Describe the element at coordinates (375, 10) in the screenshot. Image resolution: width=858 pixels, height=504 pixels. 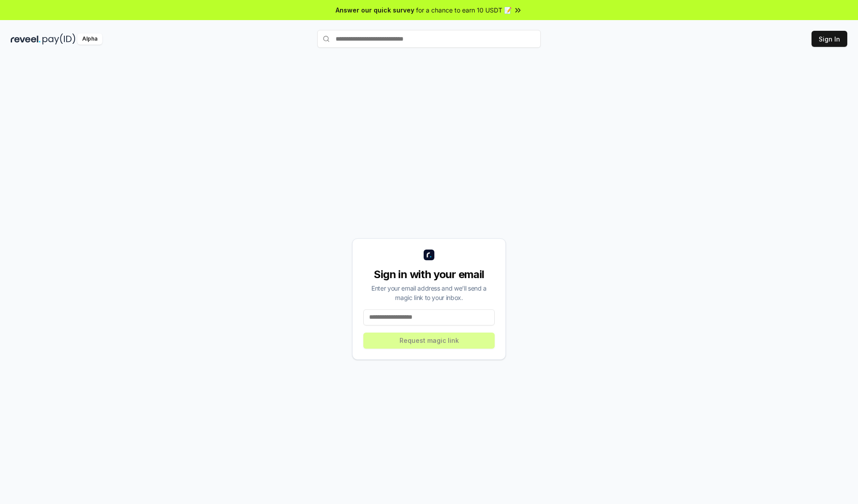
I see `span: Answer our quick survey` at that location.